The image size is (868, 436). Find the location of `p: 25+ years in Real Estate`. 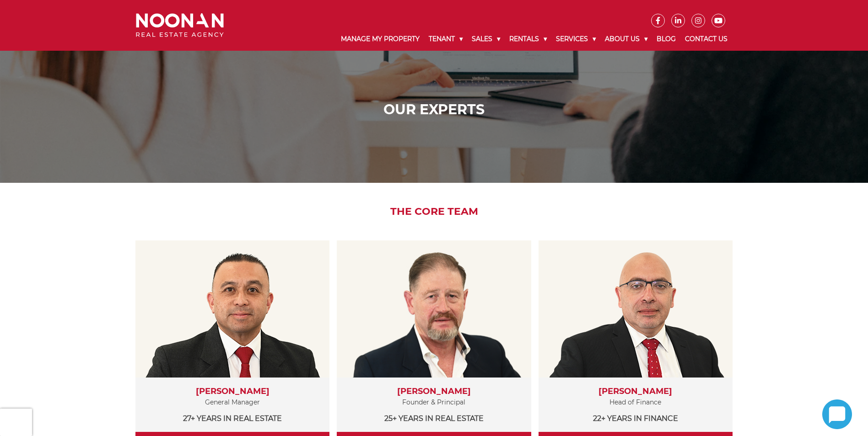

p: 25+ years in Real Estate is located at coordinates (434, 419).